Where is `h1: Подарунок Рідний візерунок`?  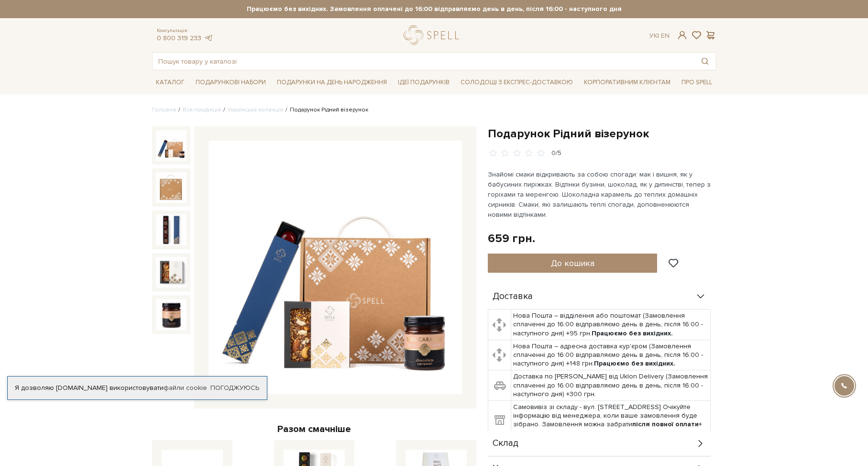 h1: Подарунок Рідний візерунок is located at coordinates (602, 133).